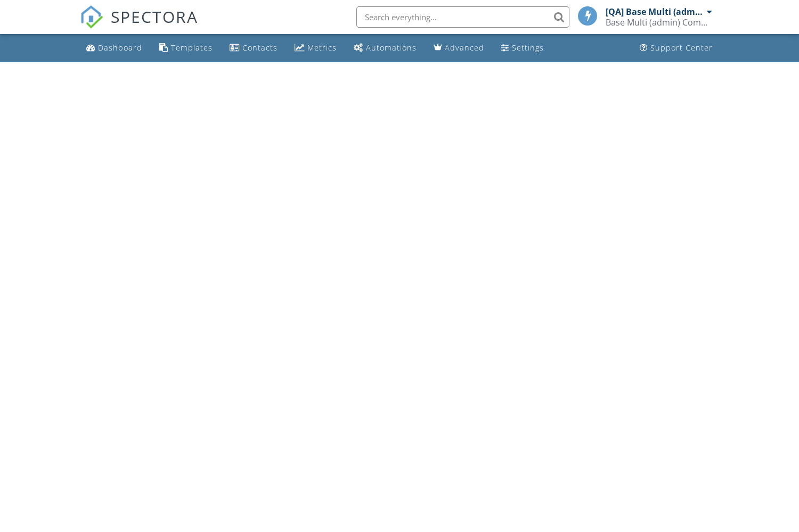  Describe the element at coordinates (458, 48) in the screenshot. I see `a: Advanced` at that location.